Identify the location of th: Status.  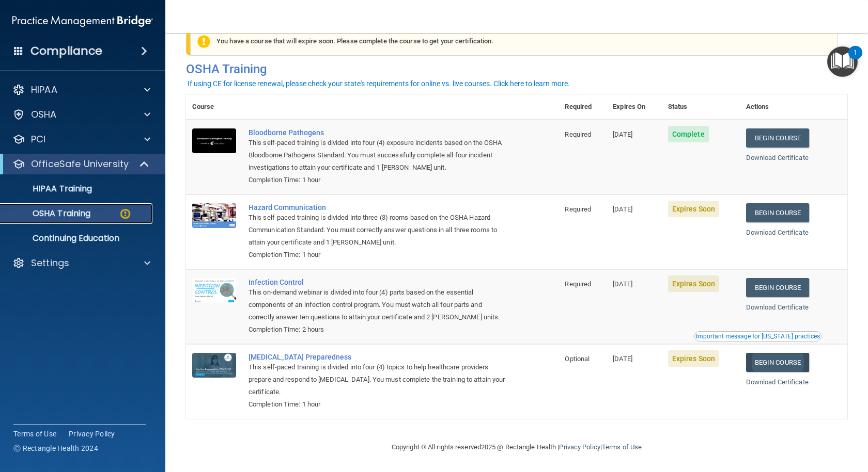
(701, 107).